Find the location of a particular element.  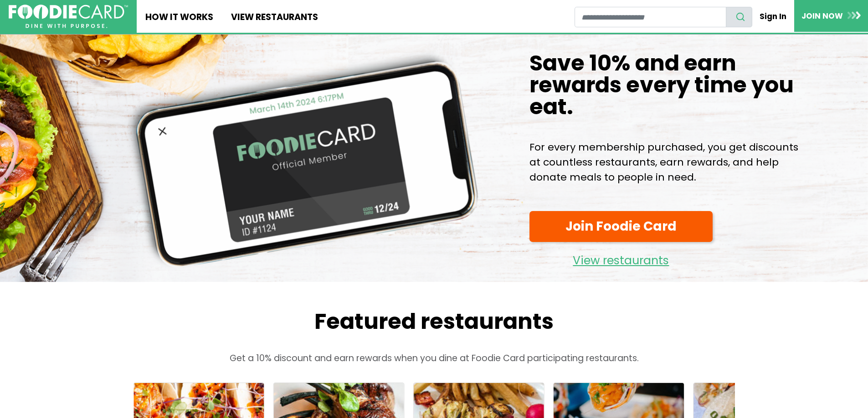

img: FoodieCard; Eat, Drink, Save, Donate is located at coordinates (68, 16).